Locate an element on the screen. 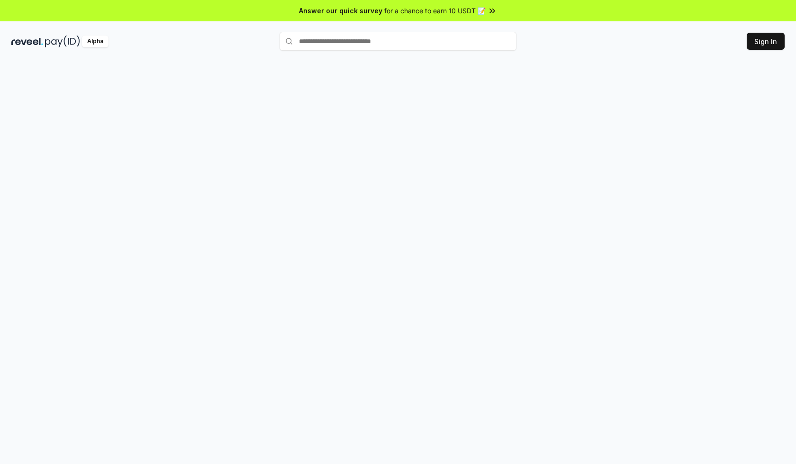 Image resolution: width=796 pixels, height=464 pixels. button: Sign In is located at coordinates (766, 41).